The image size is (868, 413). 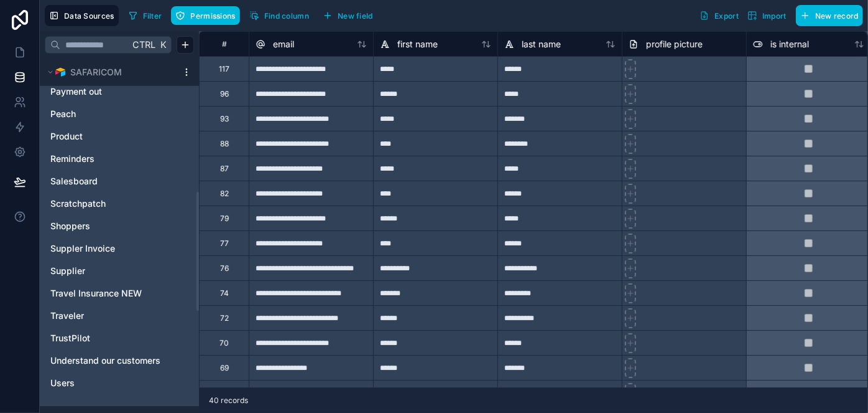 What do you see at coordinates (82, 16) in the screenshot?
I see `button: Data Sources` at bounding box center [82, 16].